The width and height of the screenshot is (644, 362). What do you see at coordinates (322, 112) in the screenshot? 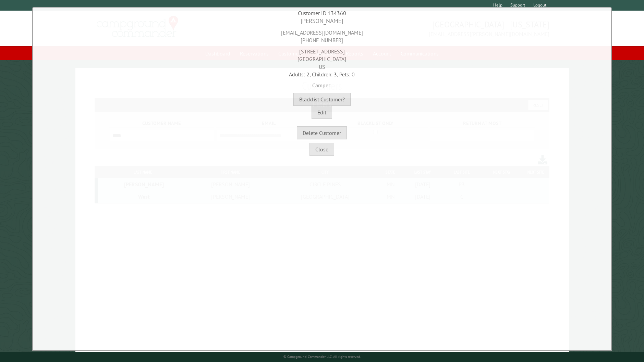
I see `button: Edit` at bounding box center [322, 112].